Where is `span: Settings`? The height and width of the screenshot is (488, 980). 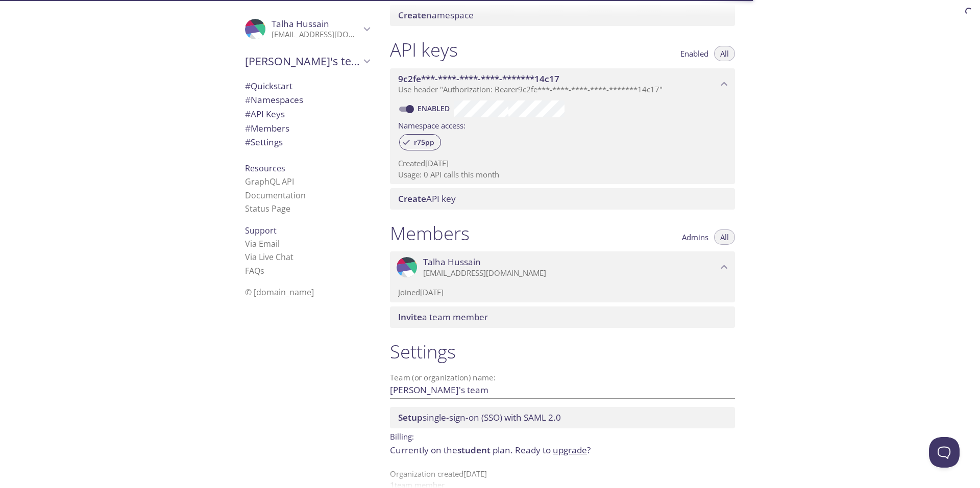
span: Settings is located at coordinates (264, 142).